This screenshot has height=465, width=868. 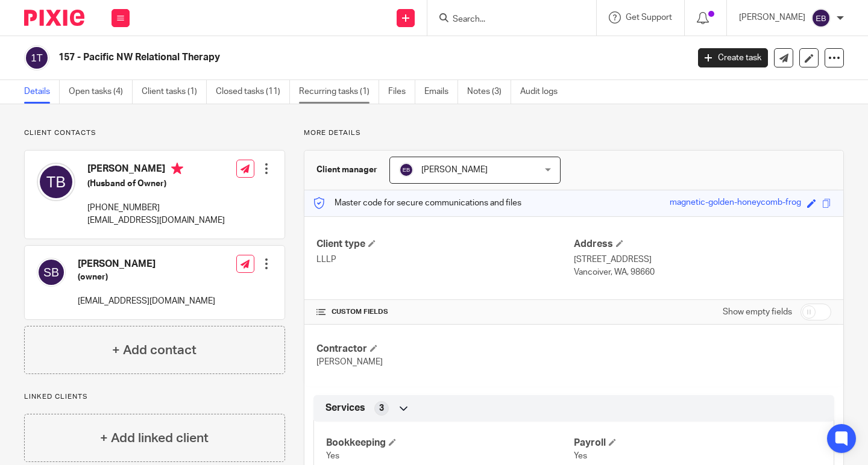 I want to click on h4: CUSTOM FIELDS, so click(x=445, y=312).